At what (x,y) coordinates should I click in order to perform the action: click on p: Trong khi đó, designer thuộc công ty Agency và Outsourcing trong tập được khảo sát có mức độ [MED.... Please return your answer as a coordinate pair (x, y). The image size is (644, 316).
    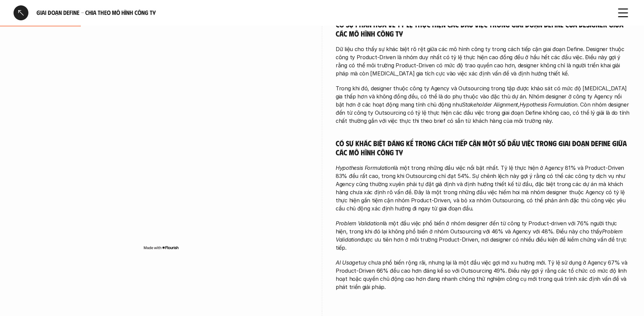
    Looking at the image, I should click on (483, 105).